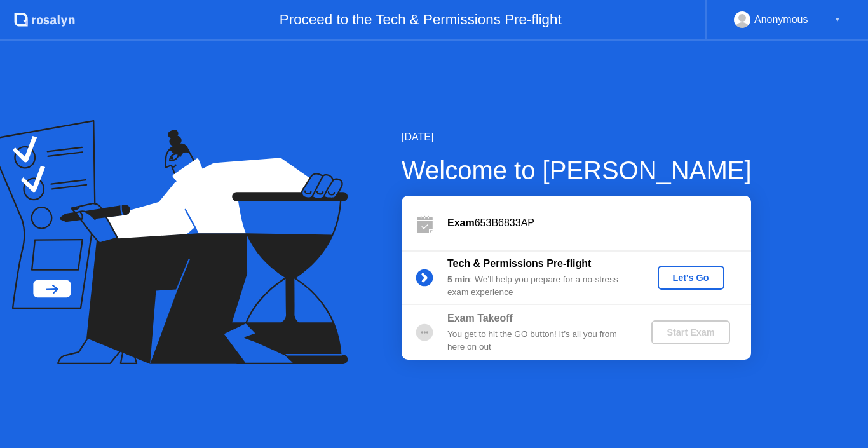  Describe the element at coordinates (461, 222) in the screenshot. I see `b: Exam` at that location.